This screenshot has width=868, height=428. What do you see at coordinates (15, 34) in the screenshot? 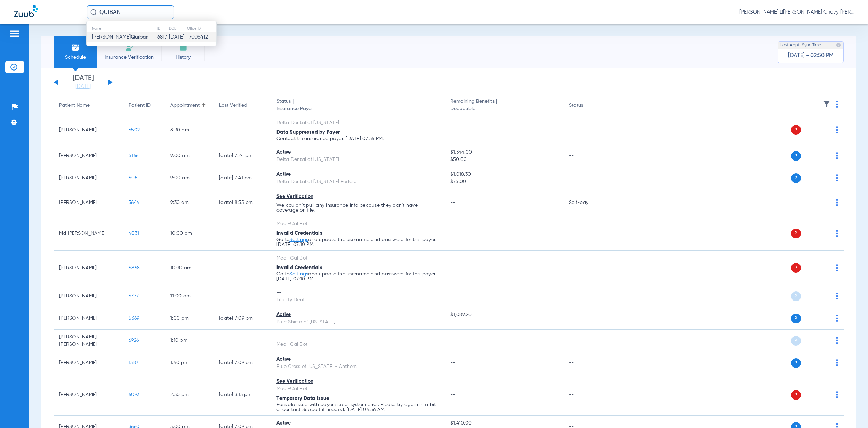
I see `img: hamburger-icon` at bounding box center [15, 34].